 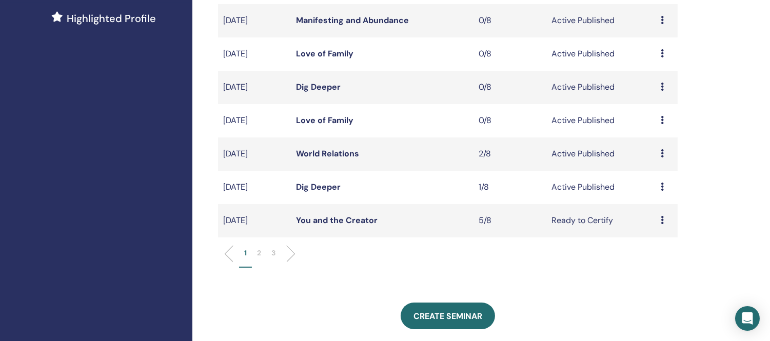 I want to click on a: You and the Creator, so click(x=337, y=220).